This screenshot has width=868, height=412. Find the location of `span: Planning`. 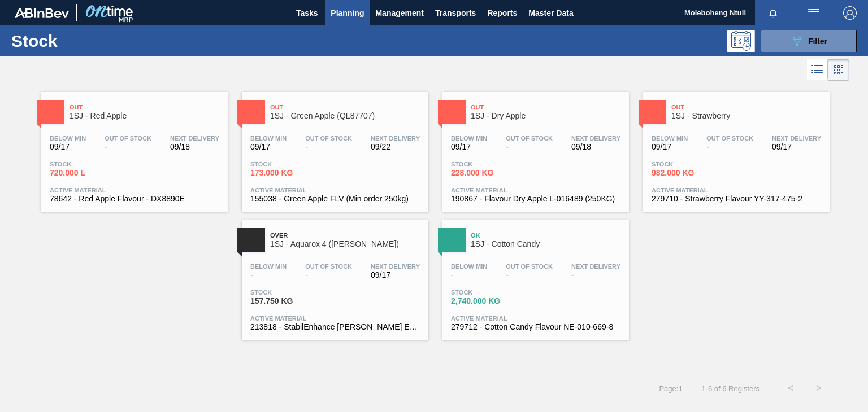

span: Planning is located at coordinates (347, 13).